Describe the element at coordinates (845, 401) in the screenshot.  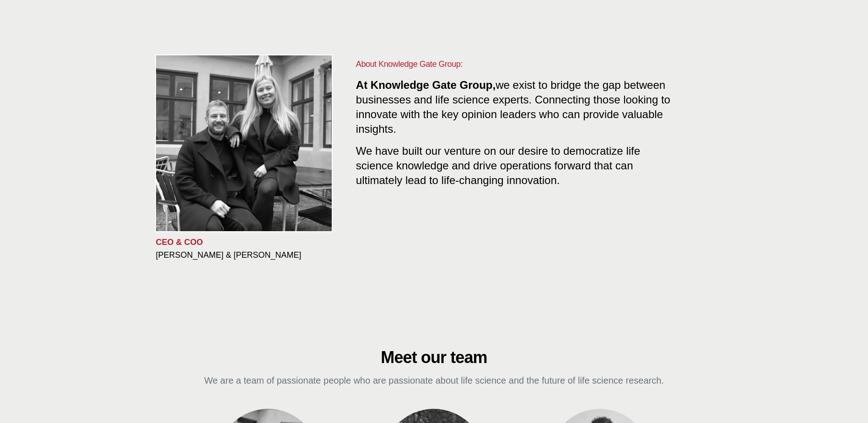
I see `div: Chat-widget` at that location.